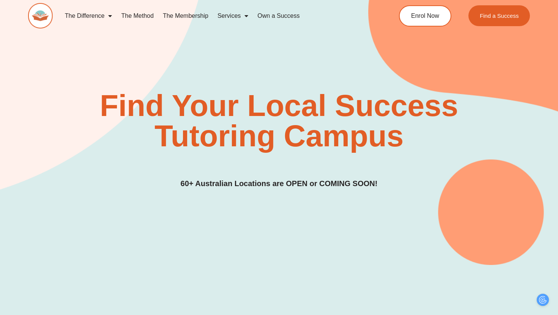 Image resolution: width=558 pixels, height=315 pixels. What do you see at coordinates (279, 184) in the screenshot?
I see `h3: 60+ Australian Locations are OPEN or COMING SOON!` at bounding box center [279, 184].